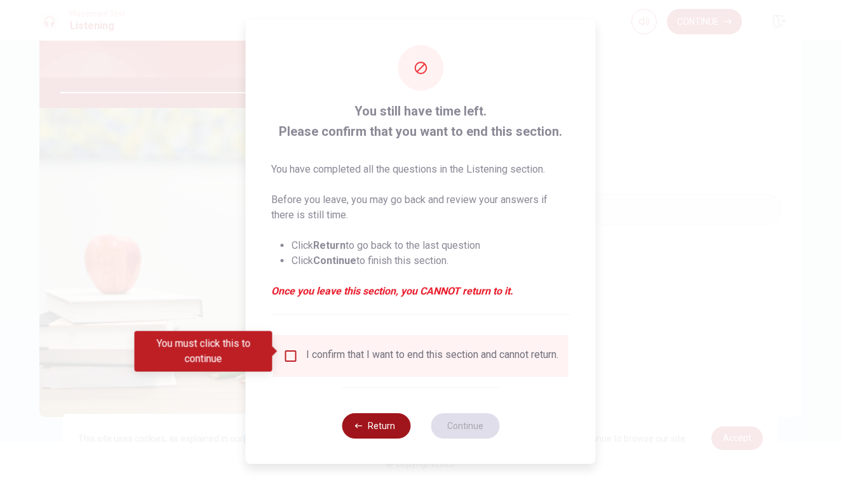 This screenshot has width=841, height=483. I want to click on strong: Continue, so click(335, 260).